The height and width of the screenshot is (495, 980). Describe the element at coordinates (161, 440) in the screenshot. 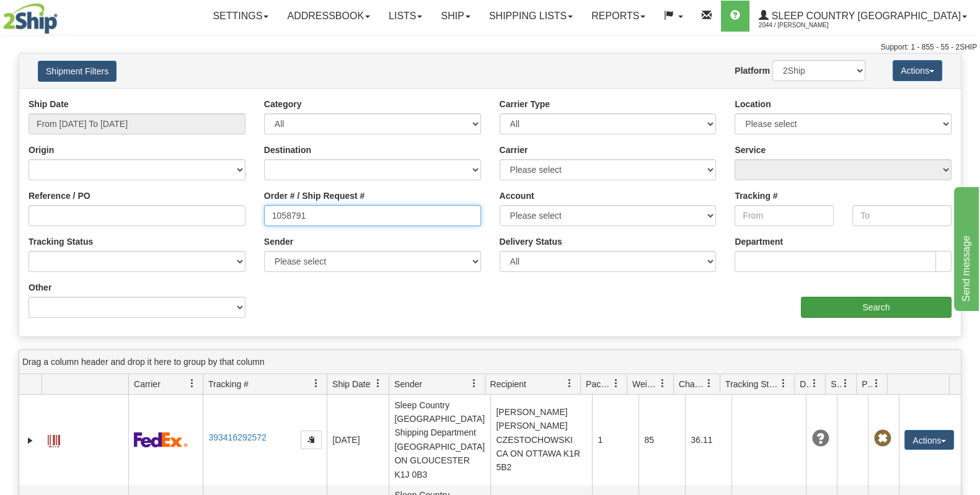

I see `img: 2 - FedEx Express®` at that location.